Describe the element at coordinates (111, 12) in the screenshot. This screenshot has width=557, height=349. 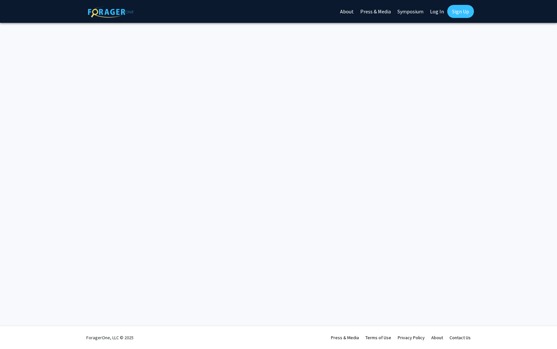
I see `img: ForagerOne Logo` at that location.